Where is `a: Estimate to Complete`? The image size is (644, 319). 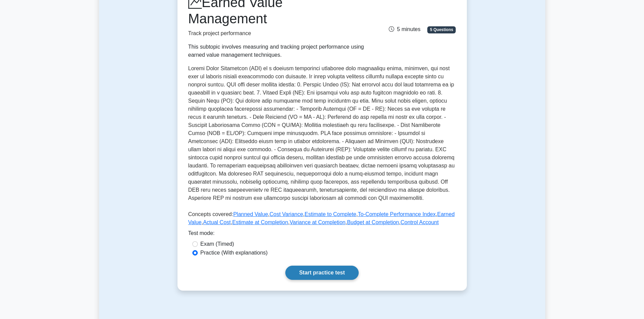 a: Estimate to Complete is located at coordinates (330, 214).